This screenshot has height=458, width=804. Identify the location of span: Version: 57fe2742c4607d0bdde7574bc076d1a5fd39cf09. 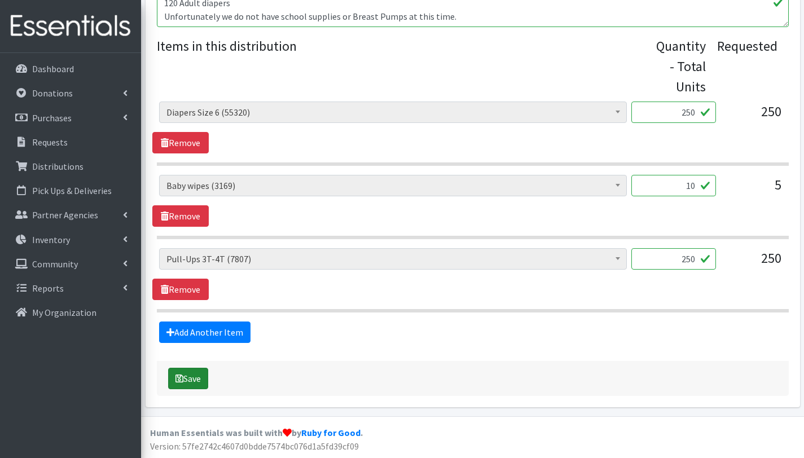
(255, 446).